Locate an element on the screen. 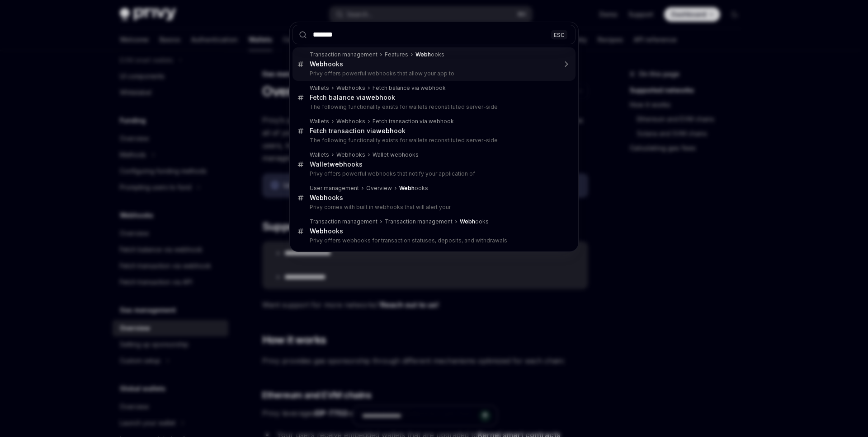  div: ESC is located at coordinates (559, 35).